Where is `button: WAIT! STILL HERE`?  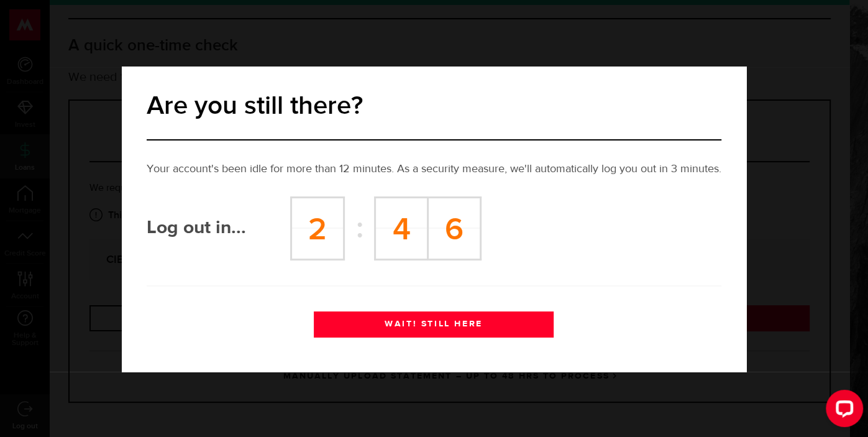 button: WAIT! STILL HERE is located at coordinates (433, 324).